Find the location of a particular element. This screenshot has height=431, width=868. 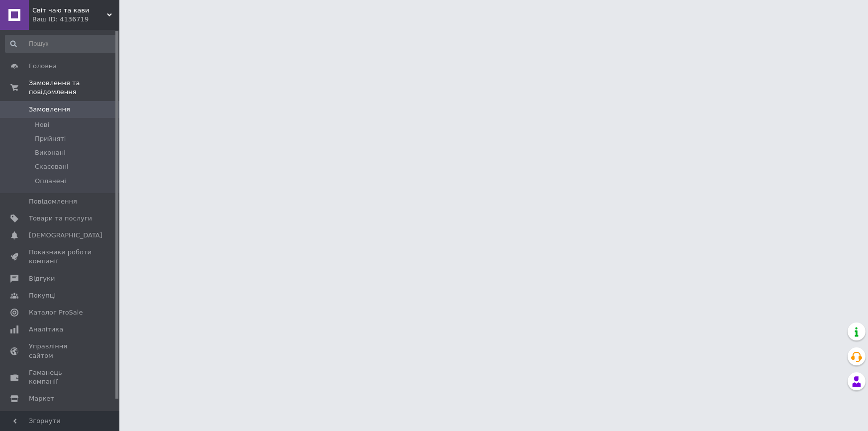

span: Управління сайтом is located at coordinates (60, 351).